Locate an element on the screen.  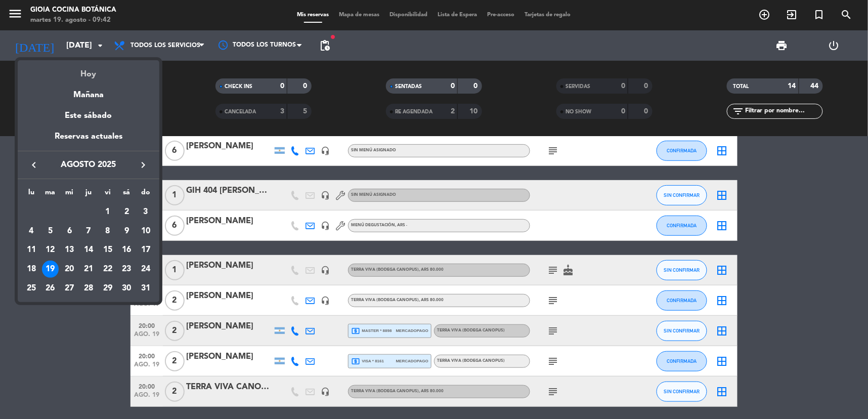
td: 11 de agosto de 2025 is located at coordinates (31, 251).